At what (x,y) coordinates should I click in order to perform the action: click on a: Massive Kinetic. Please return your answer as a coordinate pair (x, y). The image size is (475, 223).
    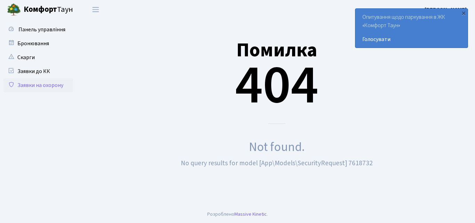
    Looking at the image, I should click on (250, 214).